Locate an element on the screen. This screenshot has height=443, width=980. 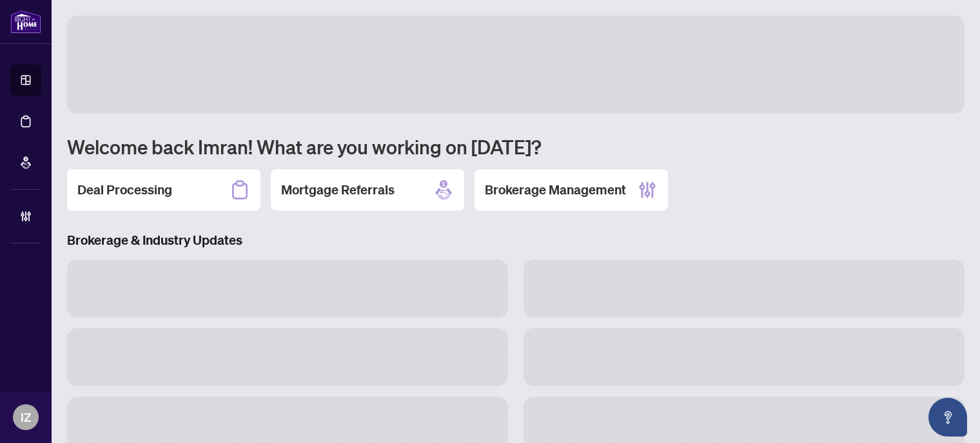
h2: Mortgage Referrals is located at coordinates (338, 190).